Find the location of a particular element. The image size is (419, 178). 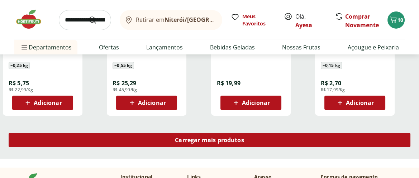

img: Hortifruti is located at coordinates (32, 19).